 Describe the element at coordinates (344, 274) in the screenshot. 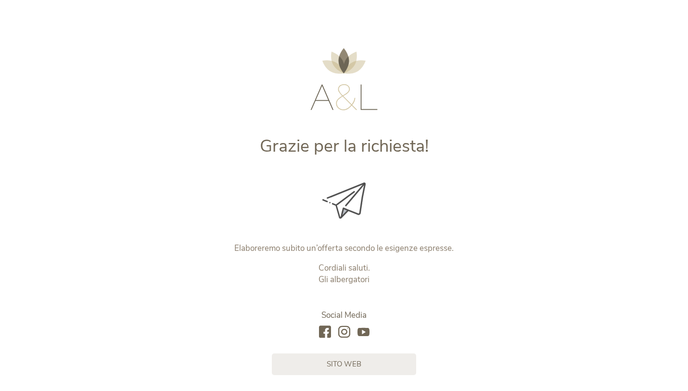

I see `p: Cordiali saluti. Gli albergatori` at that location.